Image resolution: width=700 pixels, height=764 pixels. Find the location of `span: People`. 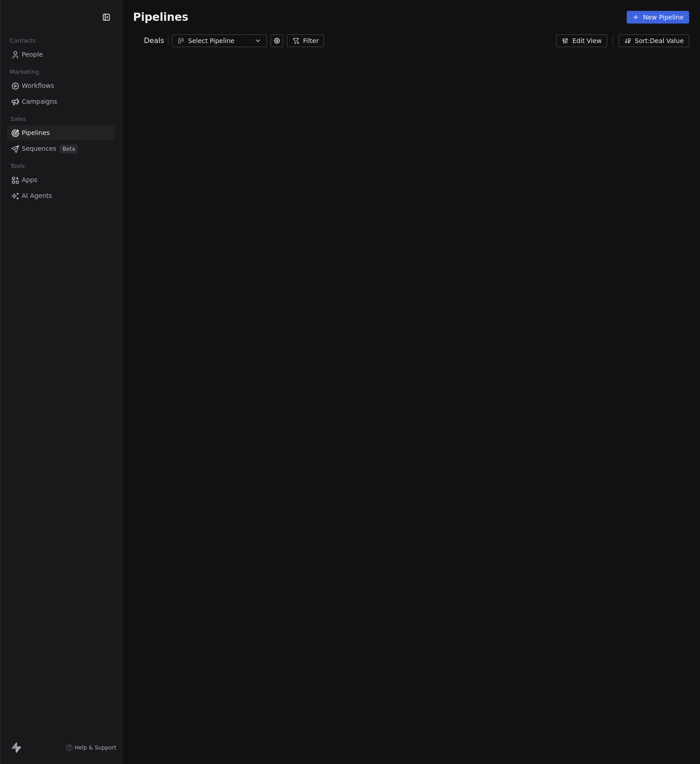

span: People is located at coordinates (33, 55).